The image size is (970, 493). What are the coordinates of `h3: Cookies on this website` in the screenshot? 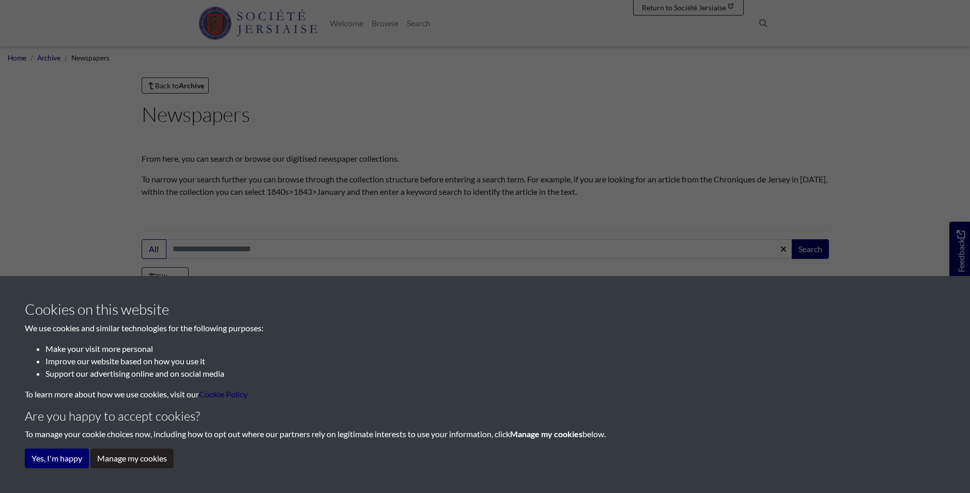 It's located at (485, 310).